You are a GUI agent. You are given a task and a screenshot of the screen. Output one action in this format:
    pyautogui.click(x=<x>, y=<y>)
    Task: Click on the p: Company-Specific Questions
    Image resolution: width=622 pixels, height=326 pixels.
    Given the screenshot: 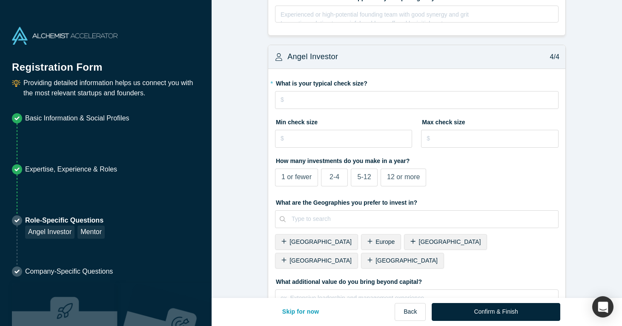 What is the action you would take?
    pyautogui.click(x=69, y=272)
    